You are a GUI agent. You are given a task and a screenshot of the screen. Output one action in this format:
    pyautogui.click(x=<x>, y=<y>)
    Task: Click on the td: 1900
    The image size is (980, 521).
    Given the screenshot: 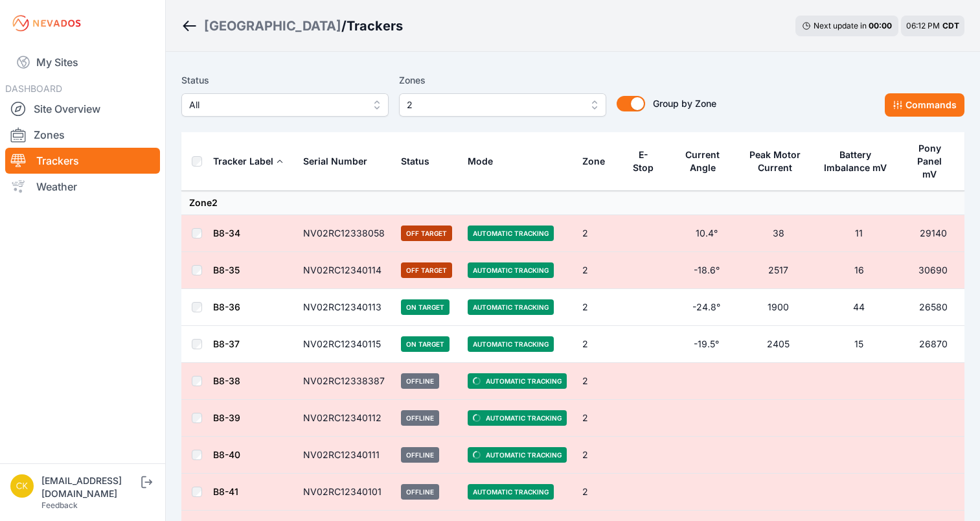 What is the action you would take?
    pyautogui.click(x=778, y=307)
    